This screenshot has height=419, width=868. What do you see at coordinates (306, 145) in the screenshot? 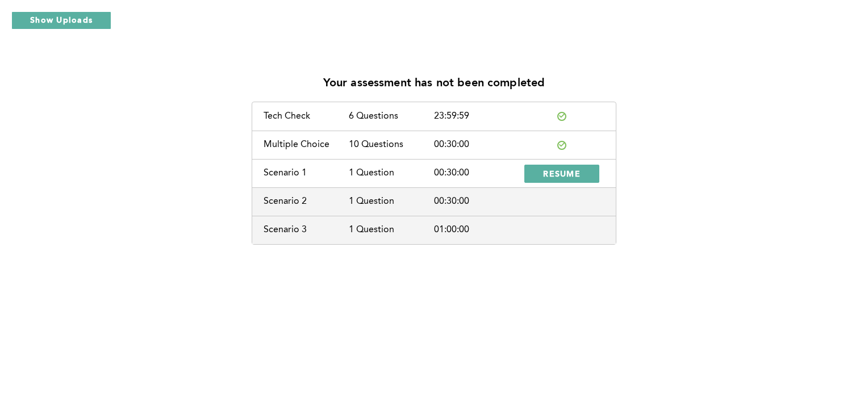
I see `div: Multiple Choice` at bounding box center [306, 145].